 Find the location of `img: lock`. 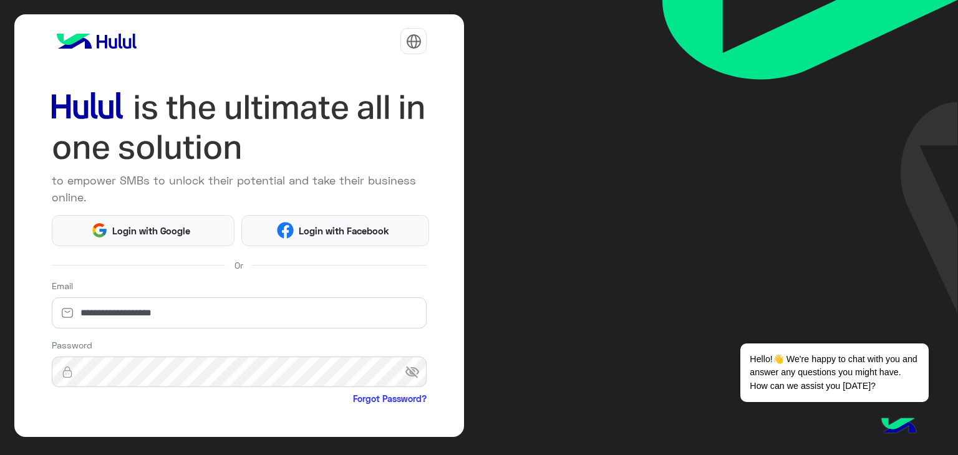

img: lock is located at coordinates (67, 372).